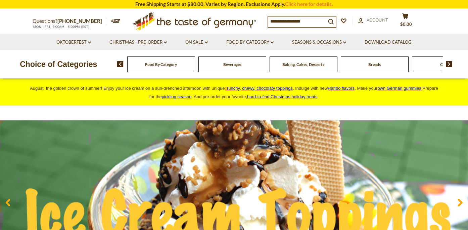  Describe the element at coordinates (138, 42) in the screenshot. I see `a: Christmas - PRE-ORDER` at that location.